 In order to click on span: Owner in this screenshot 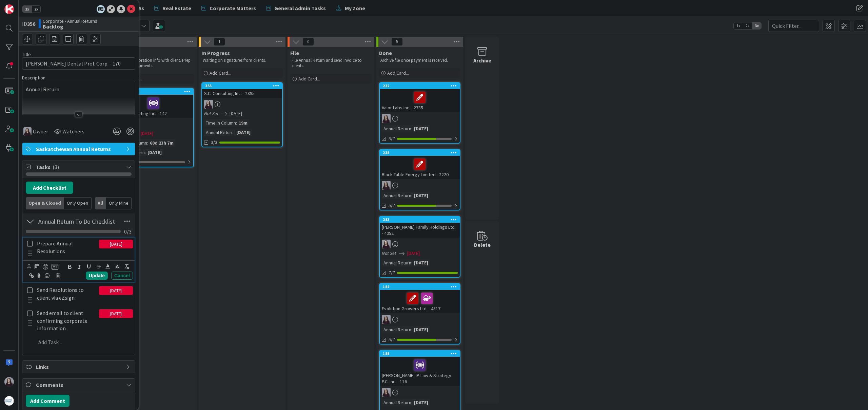, I will do `click(40, 131)`.